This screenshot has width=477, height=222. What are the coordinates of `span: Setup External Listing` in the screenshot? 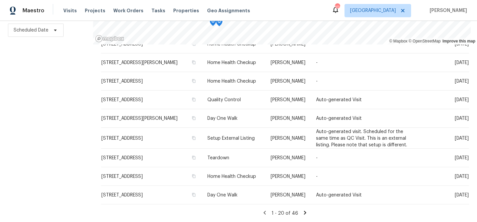 It's located at (231, 138).